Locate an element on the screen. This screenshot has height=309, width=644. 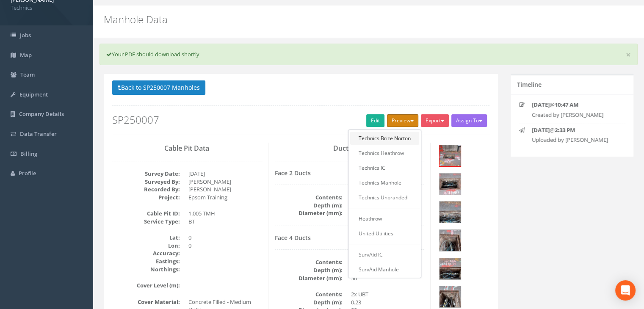
img: d51c6d2e-bfdb-9549-d9dc-47678c26e2f8_6304b8bd-7ecd-a9b5-4ab5-320d4626caff_thumb.jpg is located at coordinates (450, 212).